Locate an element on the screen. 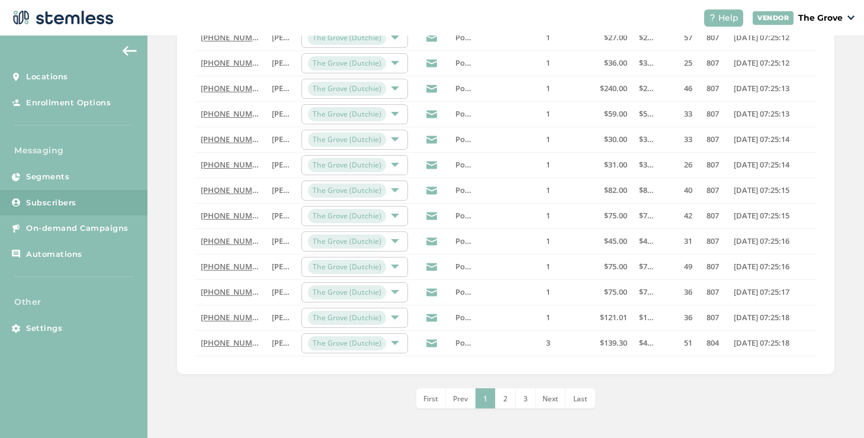 Image resolution: width=864 pixels, height=438 pixels. span: Settings is located at coordinates (44, 328).